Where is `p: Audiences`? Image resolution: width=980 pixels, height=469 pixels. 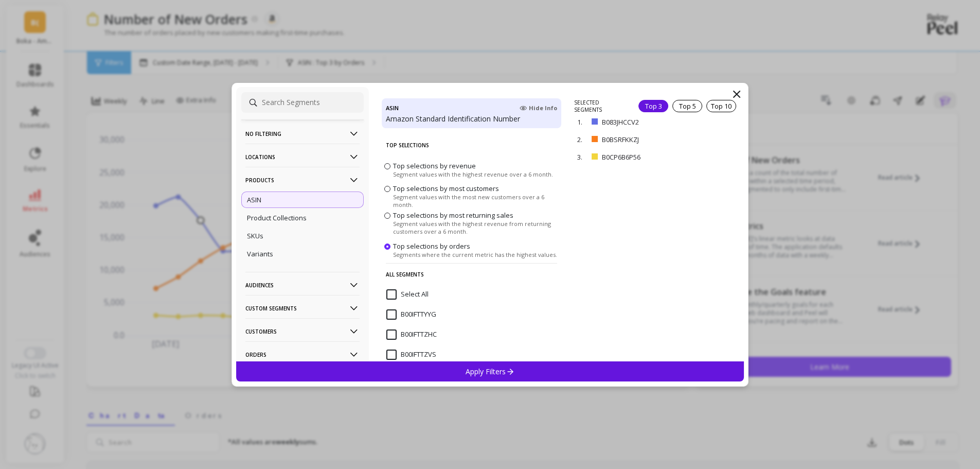
p: Audiences is located at coordinates (303, 285).